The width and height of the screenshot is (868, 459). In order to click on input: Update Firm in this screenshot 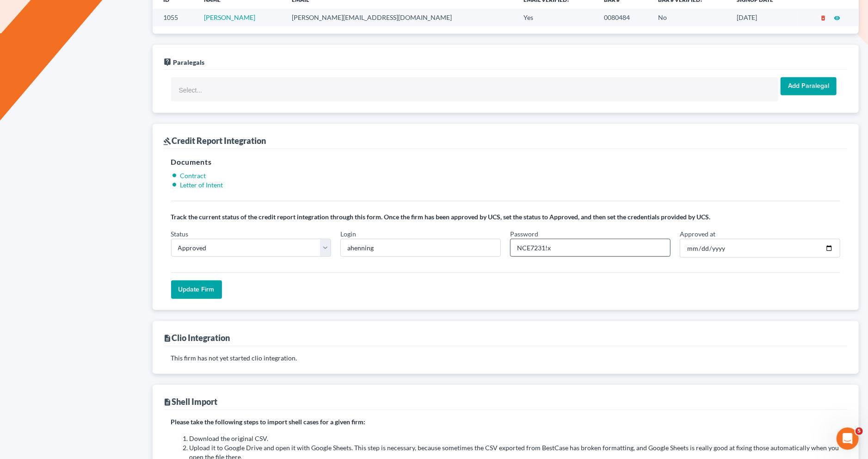, I will do `click(197, 290)`.